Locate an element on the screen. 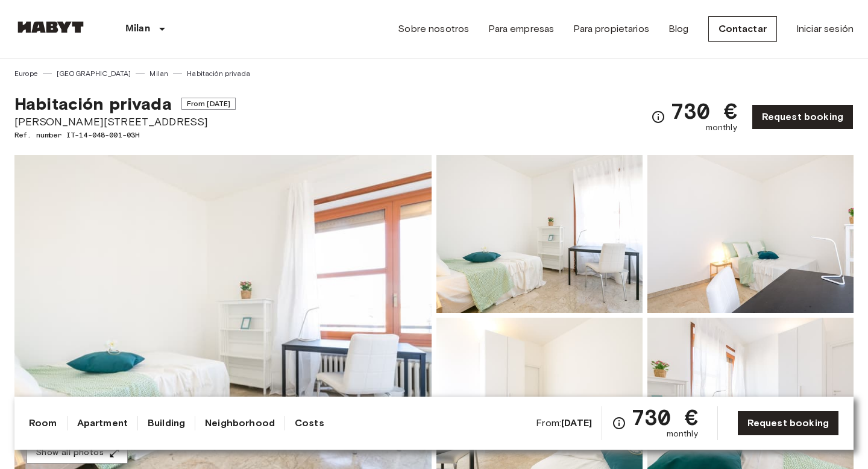 Image resolution: width=868 pixels, height=469 pixels. a: Contactar is located at coordinates (743, 29).